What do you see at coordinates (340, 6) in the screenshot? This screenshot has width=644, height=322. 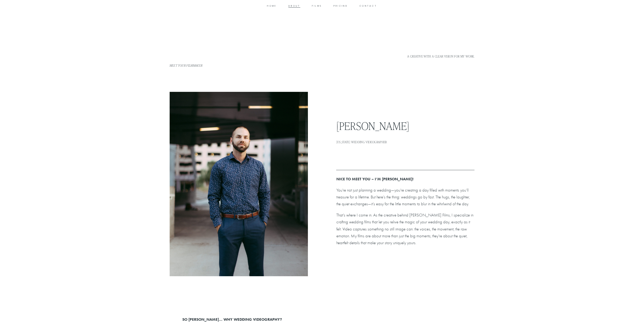 I see `a: Pricing` at bounding box center [340, 6].